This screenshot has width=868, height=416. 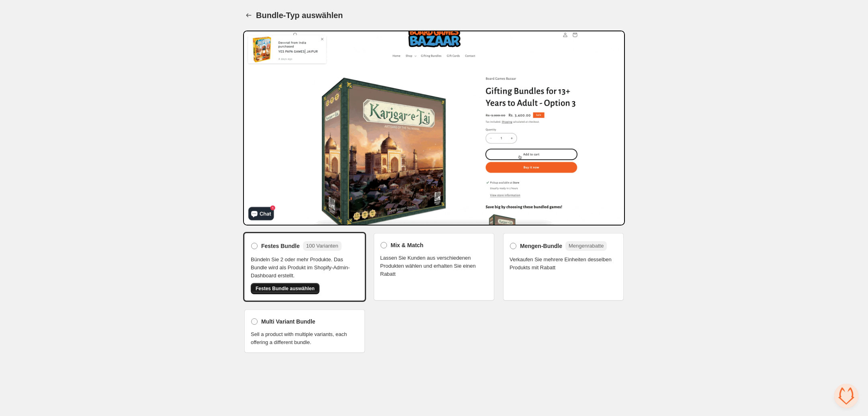 What do you see at coordinates (285, 289) in the screenshot?
I see `span: Festes Bundle auswählen` at bounding box center [285, 289].